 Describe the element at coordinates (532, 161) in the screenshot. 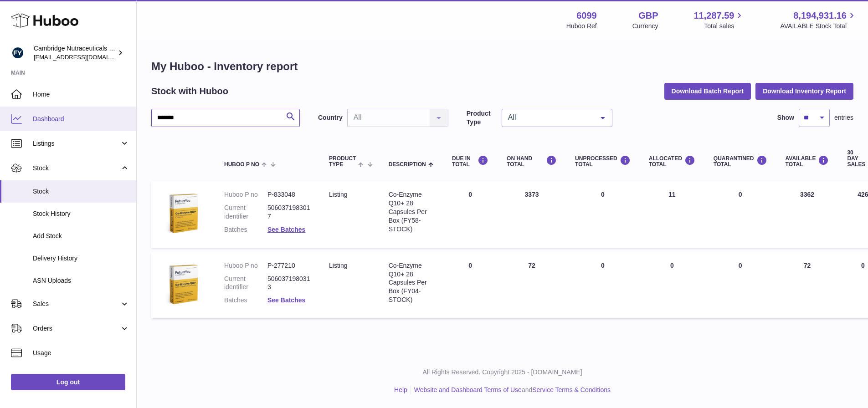

I see `div: ON HAND Total` at that location.